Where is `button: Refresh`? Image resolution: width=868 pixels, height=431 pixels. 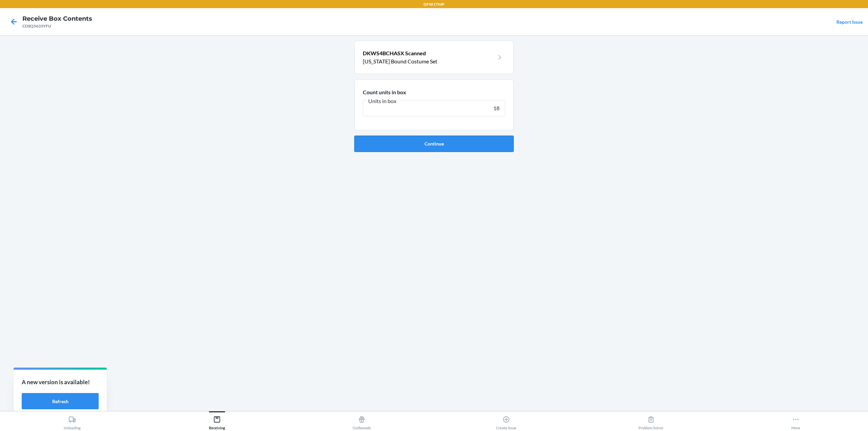
button: Refresh is located at coordinates (60, 401).